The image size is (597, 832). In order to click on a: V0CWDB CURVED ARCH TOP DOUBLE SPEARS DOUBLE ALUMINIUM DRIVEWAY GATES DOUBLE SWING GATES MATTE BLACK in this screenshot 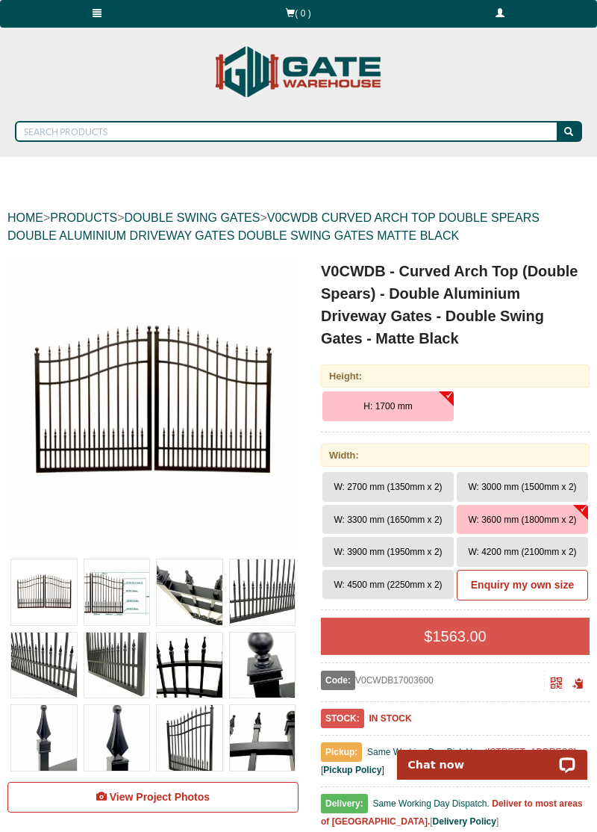, I will do `click(273, 226)`.